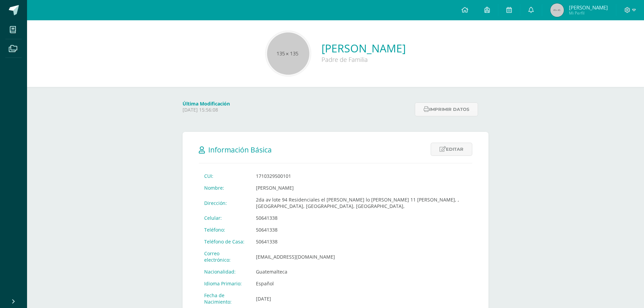  What do you see at coordinates (362, 271) in the screenshot?
I see `td: Guatemalteca` at bounding box center [362, 271].